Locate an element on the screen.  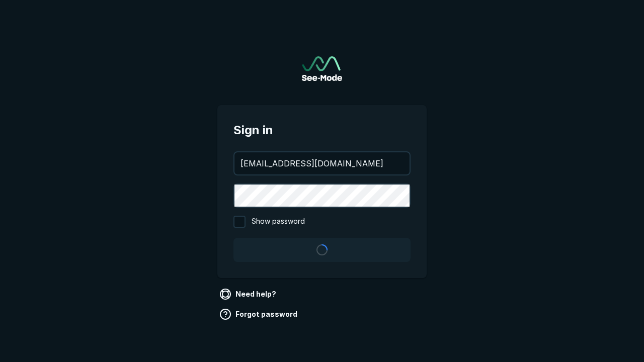
span: Show password is located at coordinates (278, 221).